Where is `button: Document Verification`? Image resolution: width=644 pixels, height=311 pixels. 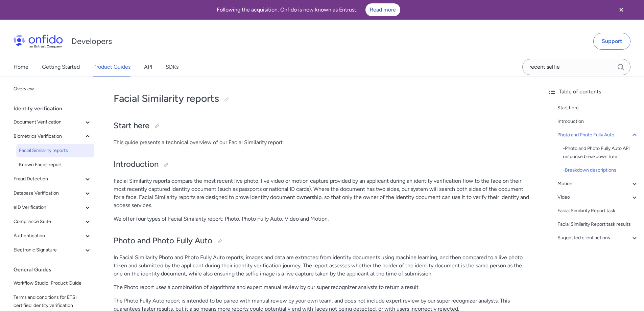 button: Document Verification is located at coordinates (52, 122).